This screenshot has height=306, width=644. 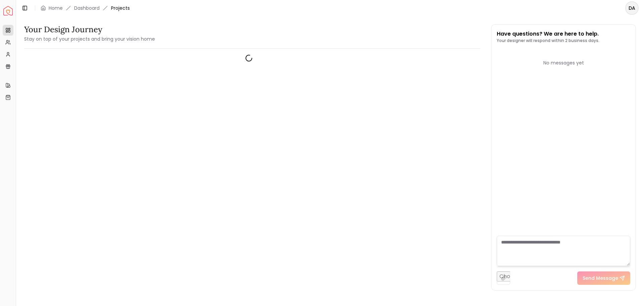 What do you see at coordinates (632, 8) in the screenshot?
I see `span: DA` at bounding box center [632, 8].